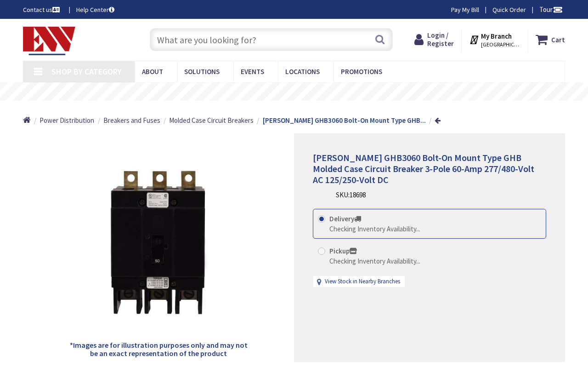 This screenshot has width=588, height=368. I want to click on div: SKU:, so click(350, 194).